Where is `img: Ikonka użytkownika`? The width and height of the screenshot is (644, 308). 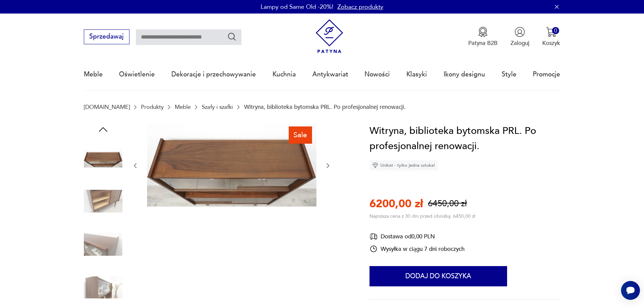
img: Ikonka użytkownika is located at coordinates (520, 32).